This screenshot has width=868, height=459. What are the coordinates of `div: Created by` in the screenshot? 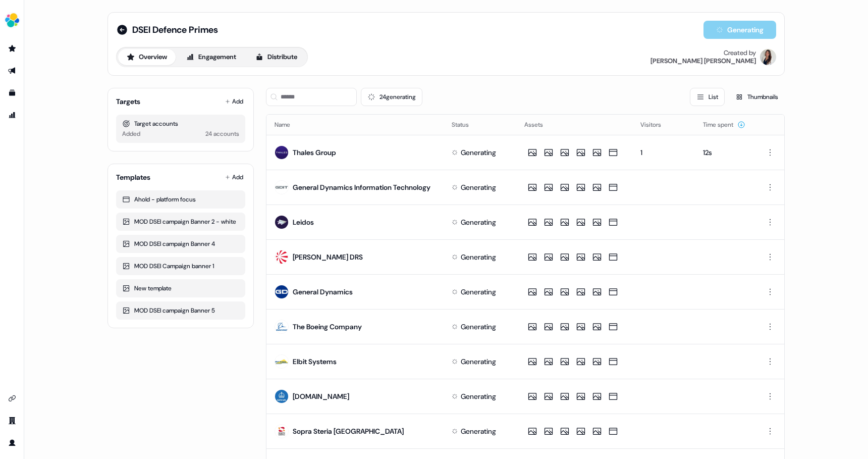 It's located at (740, 53).